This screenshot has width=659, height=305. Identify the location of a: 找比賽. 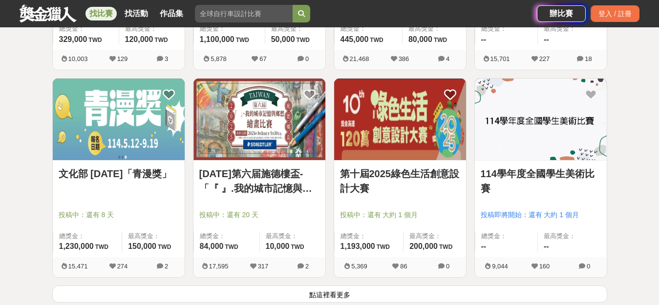
(101, 14).